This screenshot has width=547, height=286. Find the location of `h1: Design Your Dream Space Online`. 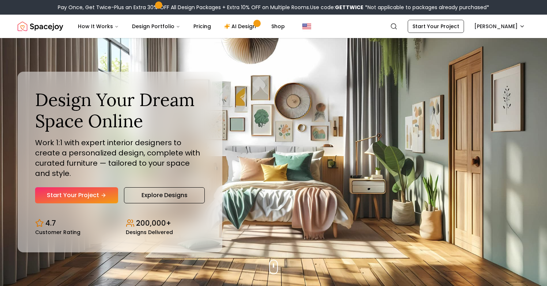

h1: Design Your Dream Space Online is located at coordinates (120, 110).